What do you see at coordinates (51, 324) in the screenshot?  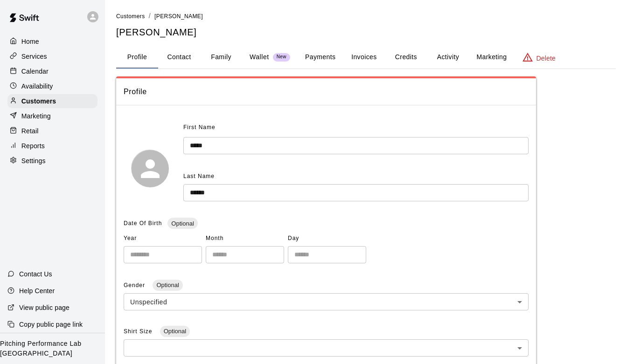 I see `p: Copy public page link` at bounding box center [51, 324].